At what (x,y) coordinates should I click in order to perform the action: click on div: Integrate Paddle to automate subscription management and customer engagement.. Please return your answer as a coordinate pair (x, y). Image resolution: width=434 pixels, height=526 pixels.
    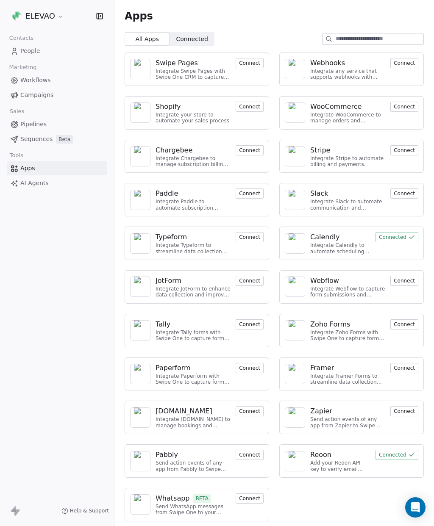
    Looking at the image, I should click on (193, 205).